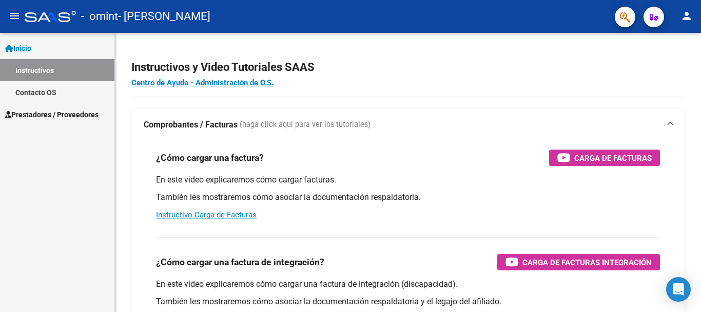  What do you see at coordinates (679, 289) in the screenshot?
I see `div: Open Intercom Messenger` at bounding box center [679, 289].